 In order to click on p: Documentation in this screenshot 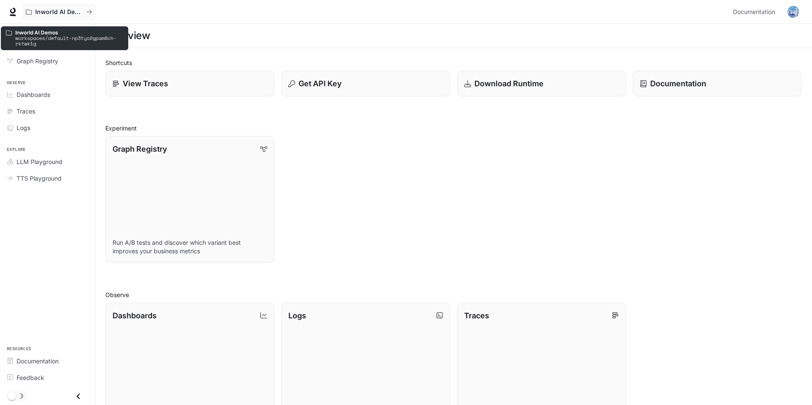, I will do `click(678, 83)`.